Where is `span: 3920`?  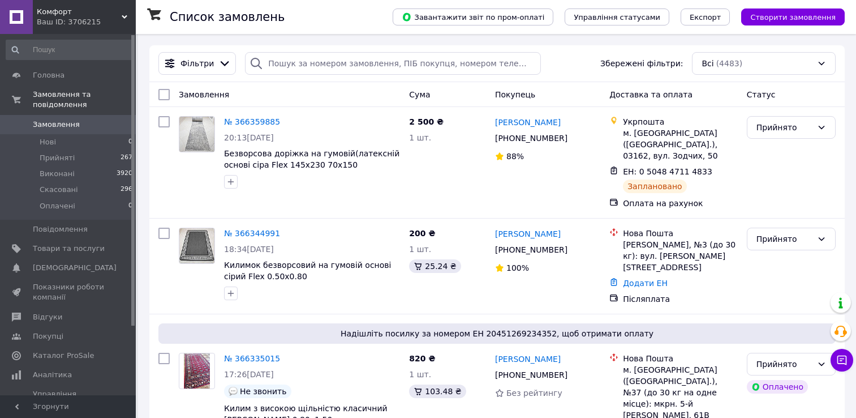 span: 3920 is located at coordinates (124, 174).